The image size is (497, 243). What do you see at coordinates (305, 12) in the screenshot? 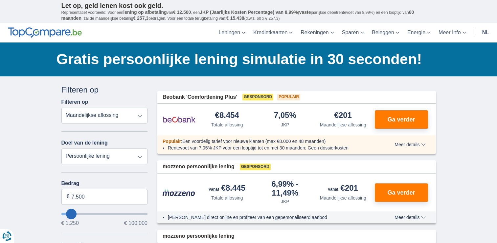
I see `span: vaste` at bounding box center [305, 12].